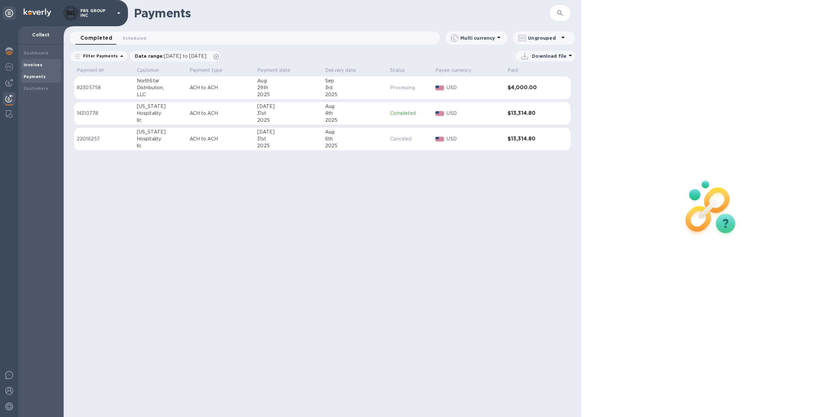  Describe the element at coordinates (278, 70) in the screenshot. I see `span: Payment date` at that location.